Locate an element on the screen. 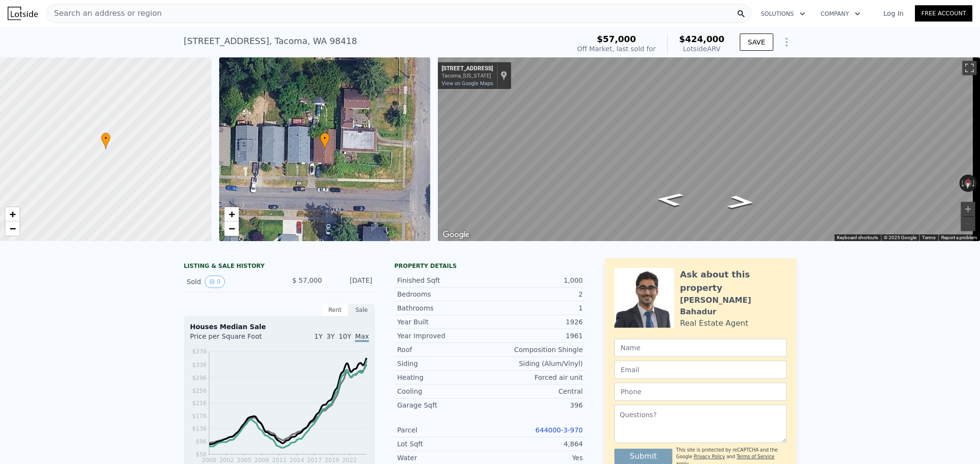 The width and height of the screenshot is (980, 464). div: Yes is located at coordinates (536, 458).